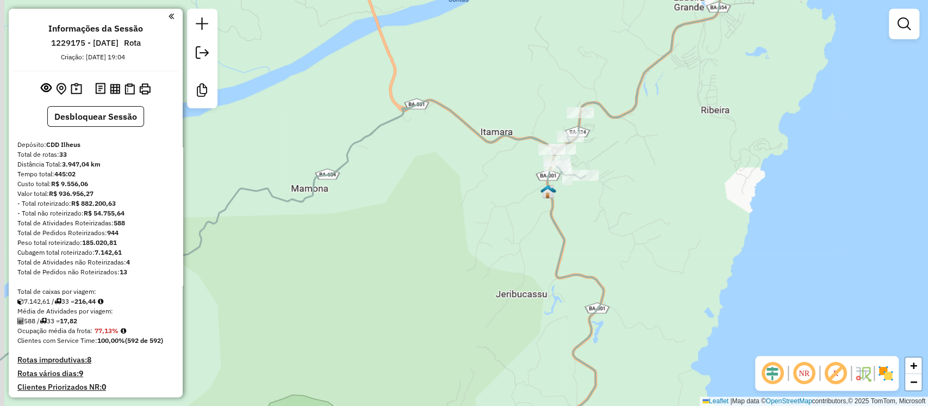  Describe the element at coordinates (96, 252) in the screenshot. I see `div: Cubagem total roteirizado:` at that location.